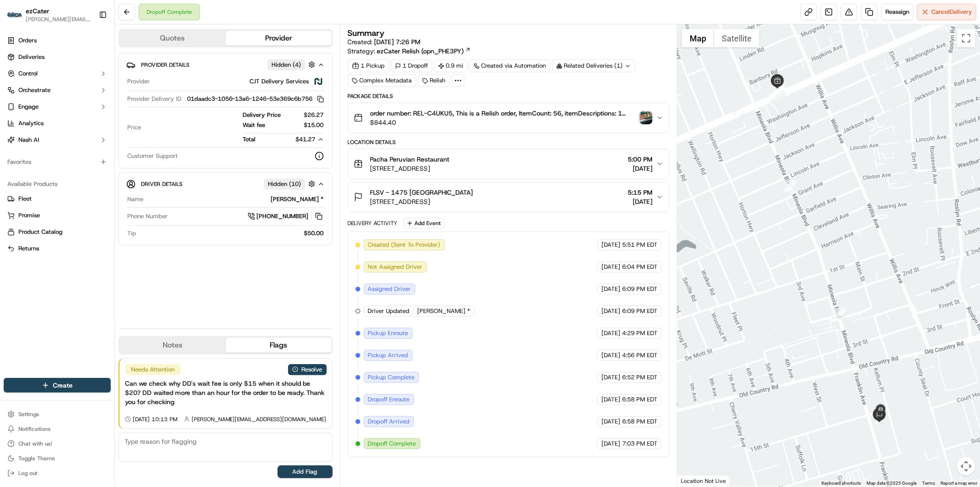 Image resolution: width=980 pixels, height=487 pixels. What do you see at coordinates (263, 139) in the screenshot?
I see `span: Total` at bounding box center [263, 139].